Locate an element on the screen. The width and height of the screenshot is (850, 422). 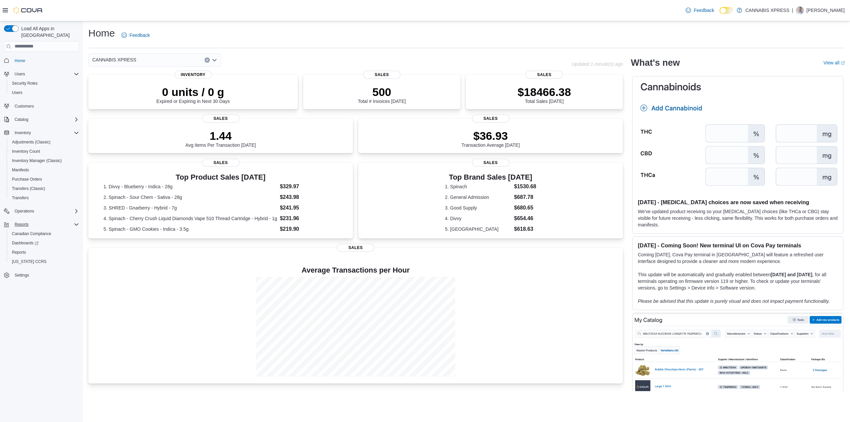
div: Chris Jones is located at coordinates (799, 10).